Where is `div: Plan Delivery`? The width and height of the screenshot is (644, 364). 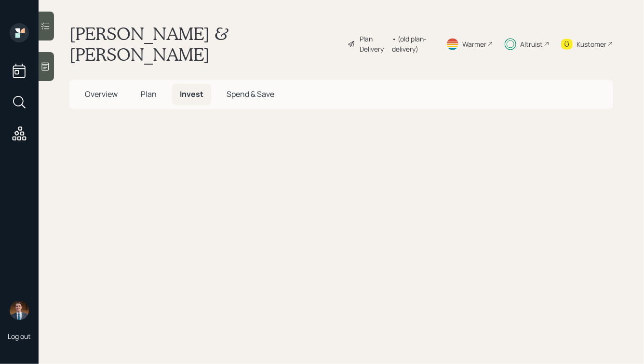 div: Plan Delivery is located at coordinates (373, 44).